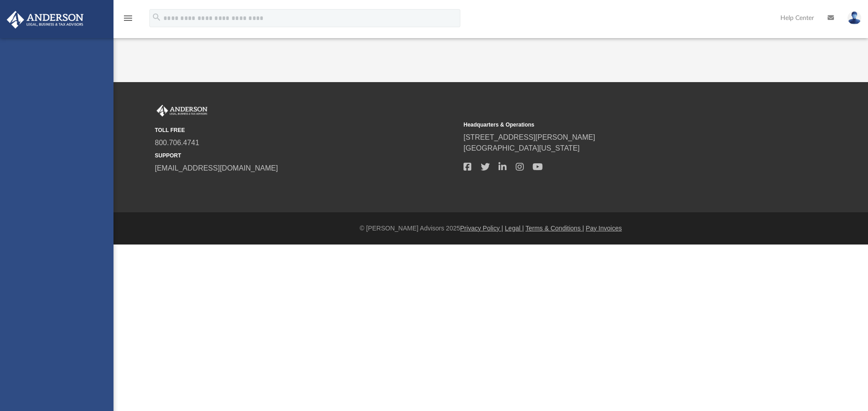 Image resolution: width=868 pixels, height=411 pixels. Describe the element at coordinates (555, 229) in the screenshot. I see `a: Terms & Conditions |` at that location.